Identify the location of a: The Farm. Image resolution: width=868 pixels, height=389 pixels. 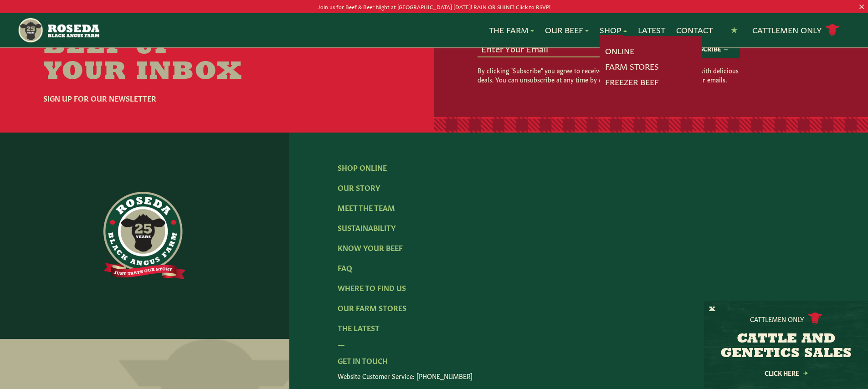
(511, 30).